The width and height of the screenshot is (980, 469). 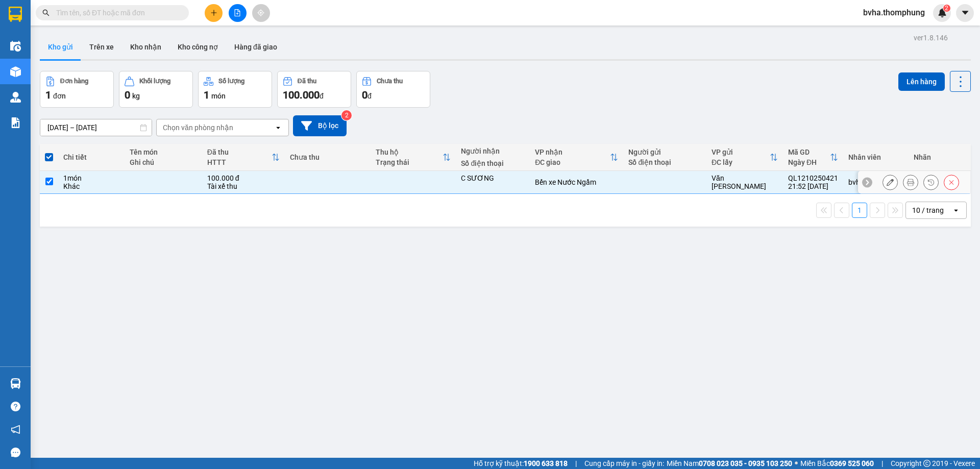 What do you see at coordinates (809, 162) in the screenshot?
I see `div: Ngày ĐH` at bounding box center [809, 162].